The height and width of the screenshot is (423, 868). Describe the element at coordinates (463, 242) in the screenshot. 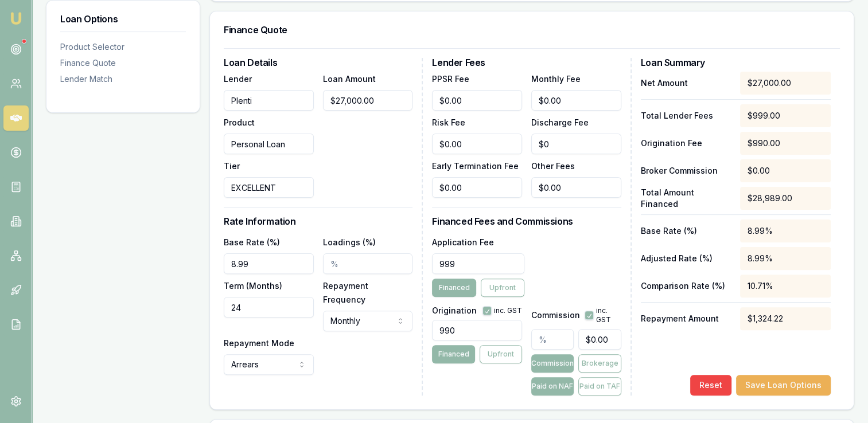

I see `label: Application Fee` at that location.